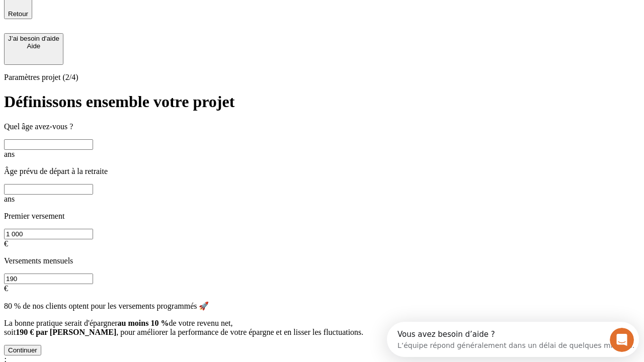 Image resolution: width=644 pixels, height=362 pixels. I want to click on p: Premier versement, so click(322, 216).